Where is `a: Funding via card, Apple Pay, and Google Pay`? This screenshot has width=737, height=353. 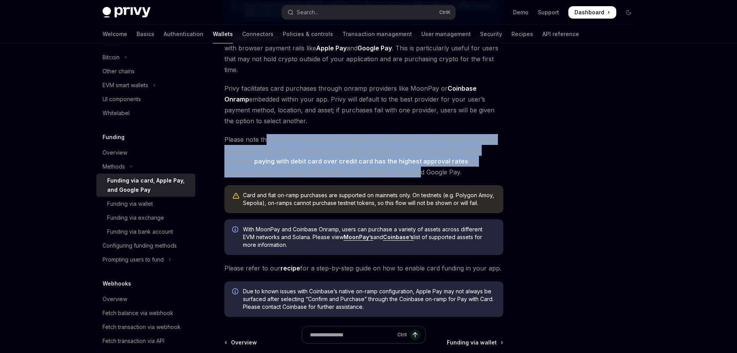 a: Funding via card, Apple Pay, and Google Pay is located at coordinates (146, 185).